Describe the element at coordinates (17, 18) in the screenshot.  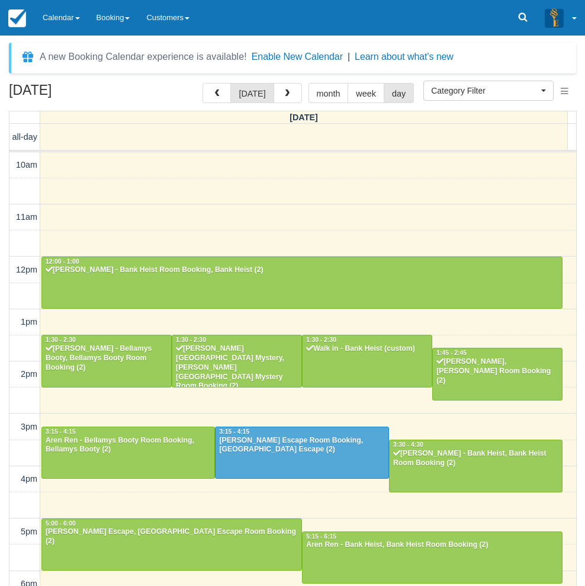
I see `img: checkfront-main-nav-mini-logo.png` at that location.